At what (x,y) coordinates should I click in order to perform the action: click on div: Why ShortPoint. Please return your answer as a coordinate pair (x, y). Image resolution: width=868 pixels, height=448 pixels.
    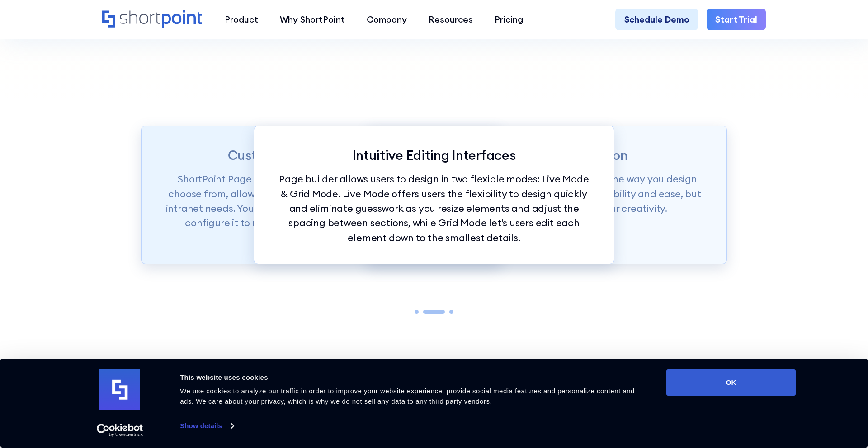
    Looking at the image, I should click on (312, 19).